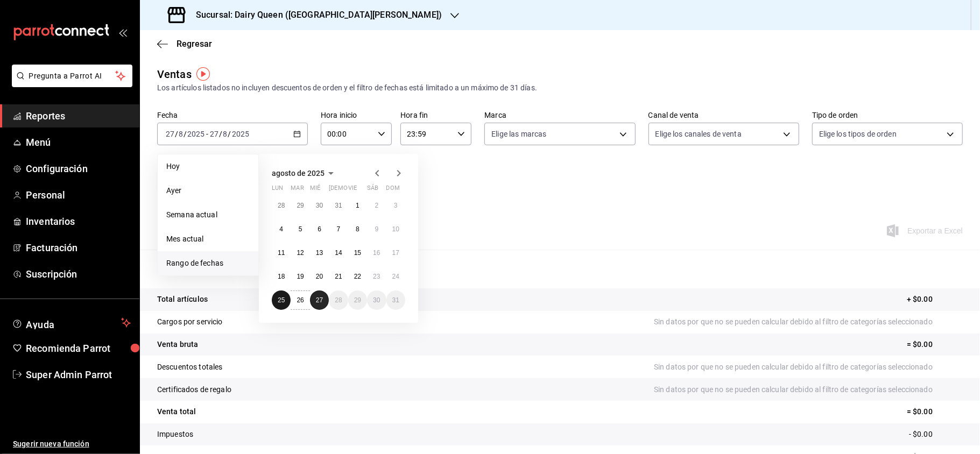 Image resolution: width=980 pixels, height=454 pixels. Describe the element at coordinates (78, 221) in the screenshot. I see `span: Inventarios` at that location.